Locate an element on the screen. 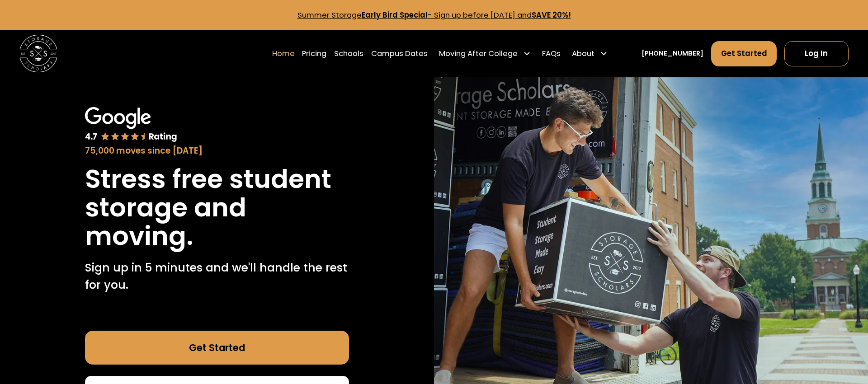 This screenshot has width=868, height=384. p: Sign up in 5 minutes and we'll handle the rest for you. is located at coordinates (216, 276).